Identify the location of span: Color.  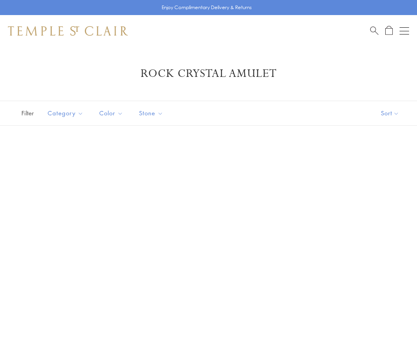
(112, 113).